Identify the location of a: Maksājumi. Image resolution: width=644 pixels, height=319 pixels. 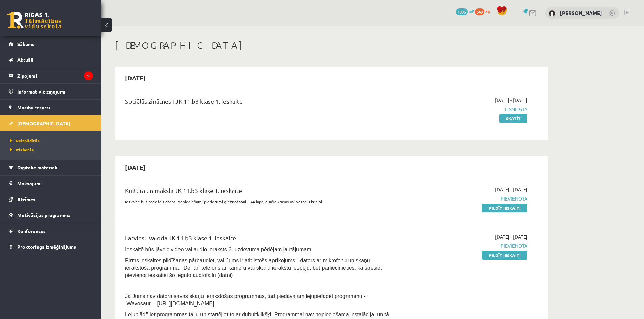
(51, 183).